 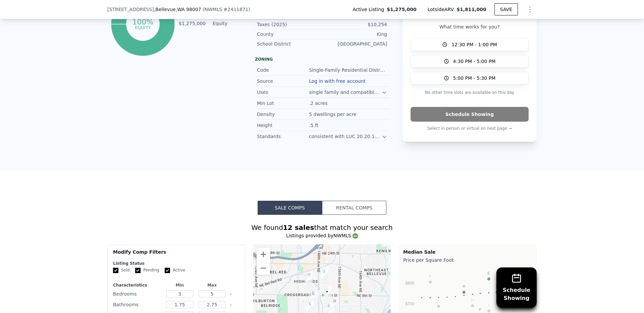 What do you see at coordinates (167, 270) in the screenshot?
I see `input: Active` at bounding box center [167, 270].